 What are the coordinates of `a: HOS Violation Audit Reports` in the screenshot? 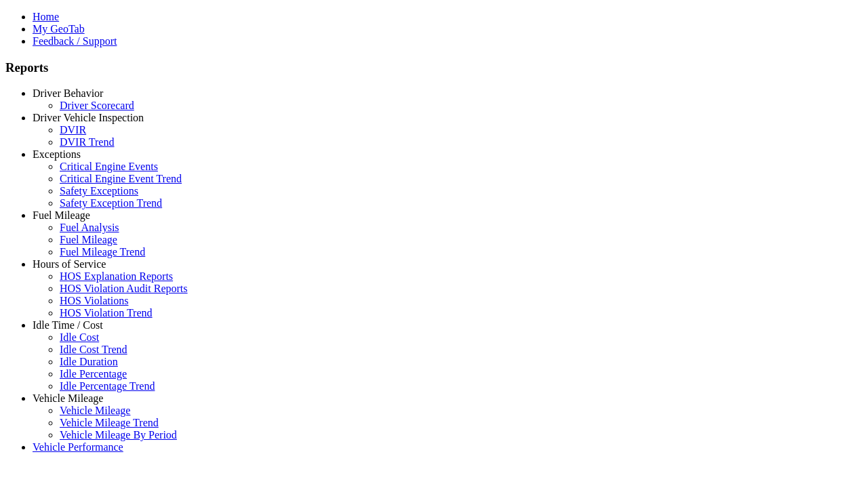 It's located at (123, 288).